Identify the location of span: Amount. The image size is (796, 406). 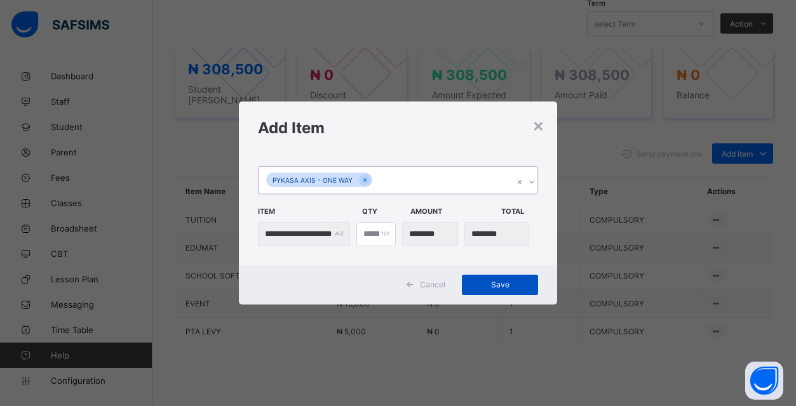
(452, 211).